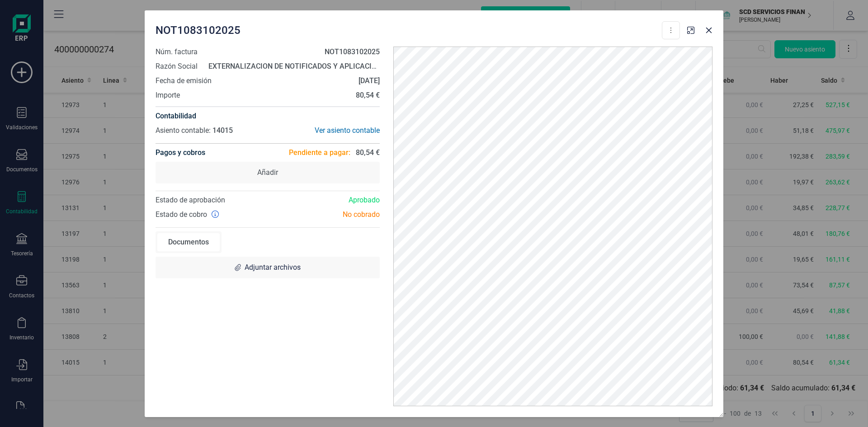 This screenshot has height=427, width=868. I want to click on strong: NOT1083102025, so click(352, 51).